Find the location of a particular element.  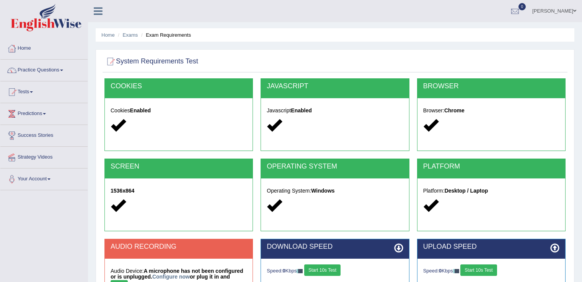

li: Exam Requirements is located at coordinates (165, 35).